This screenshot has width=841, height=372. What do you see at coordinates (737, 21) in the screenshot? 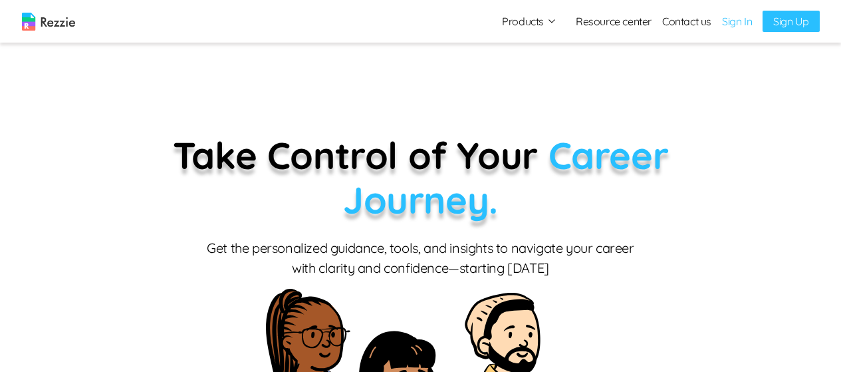
I see `a: Sign In` at bounding box center [737, 21].